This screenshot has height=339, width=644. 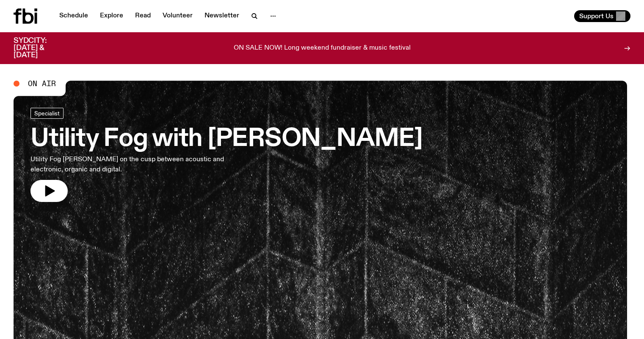 I want to click on button: Support Us, so click(x=602, y=16).